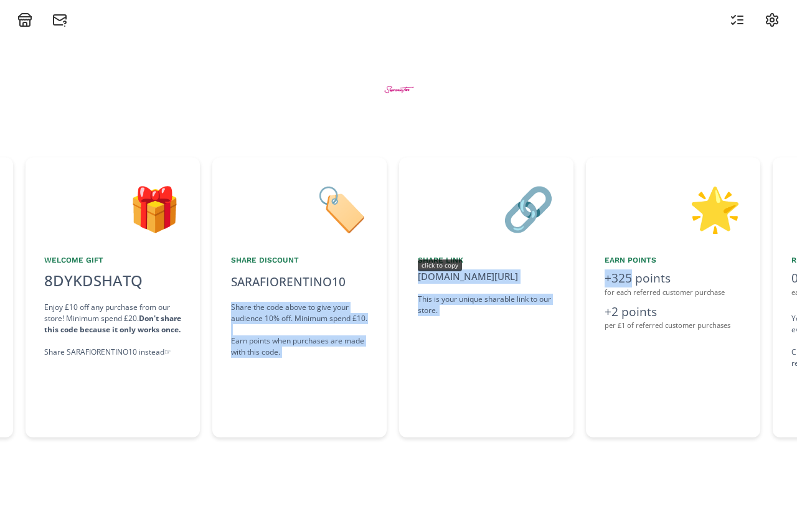 The height and width of the screenshot is (532, 797). Describe the element at coordinates (288, 282) in the screenshot. I see `div: SARAFIORENTINO10` at that location.